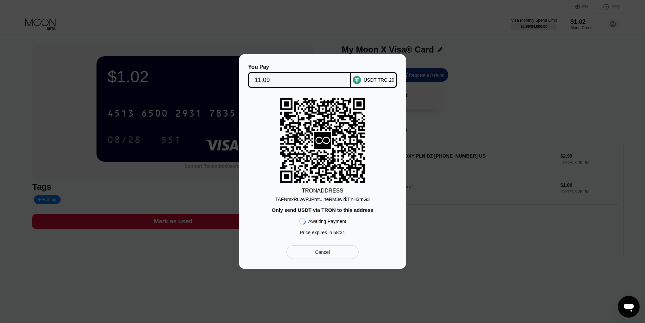 The width and height of the screenshot is (645, 323). What do you see at coordinates (323, 76) in the screenshot?
I see `div: You PayUSDT TRC-20` at bounding box center [323, 76].